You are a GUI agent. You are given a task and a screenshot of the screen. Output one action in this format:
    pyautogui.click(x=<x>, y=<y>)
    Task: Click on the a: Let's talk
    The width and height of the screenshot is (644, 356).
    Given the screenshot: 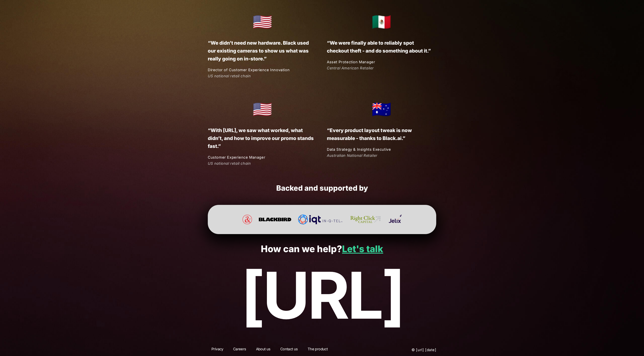 What is the action you would take?
    pyautogui.click(x=363, y=249)
    